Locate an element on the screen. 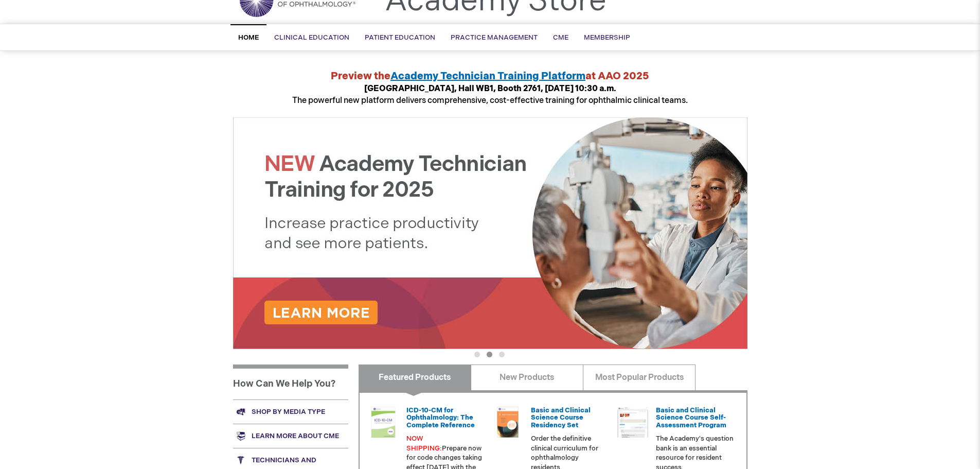  span: CME is located at coordinates (561, 37).